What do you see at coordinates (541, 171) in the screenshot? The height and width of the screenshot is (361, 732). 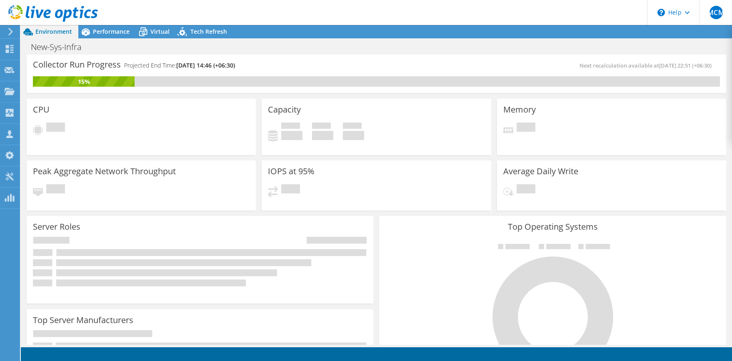 I see `h3: Average Daily Write` at bounding box center [541, 171].